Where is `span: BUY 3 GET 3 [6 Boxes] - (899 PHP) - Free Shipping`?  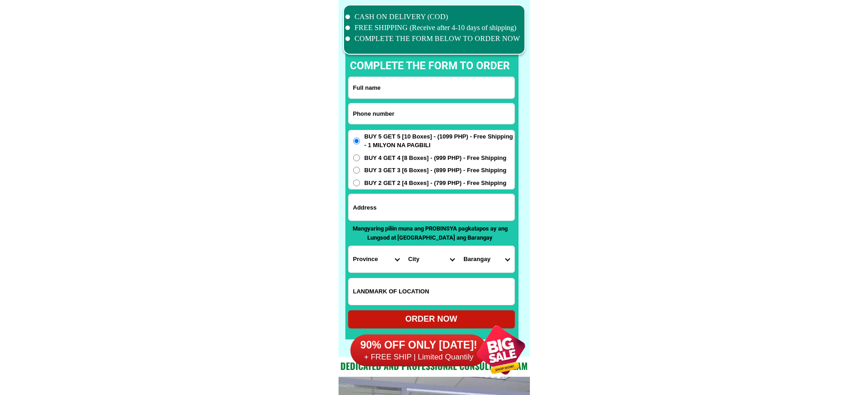 span: BUY 3 GET 3 [6 Boxes] - (899 PHP) - Free Shipping is located at coordinates (435, 170).